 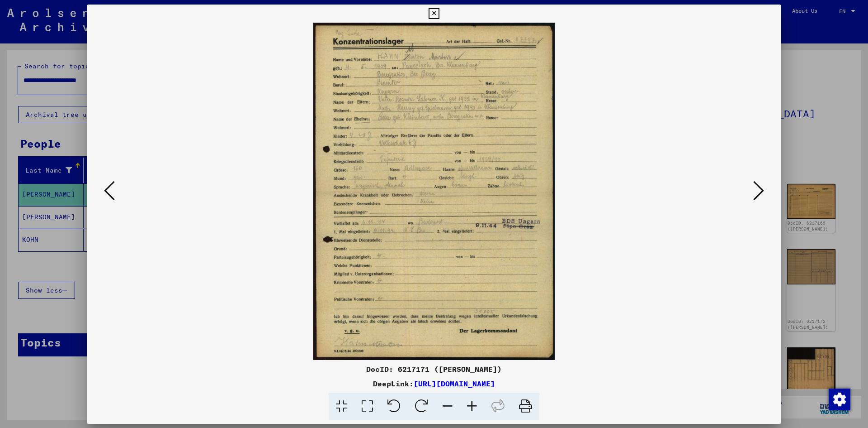 I want to click on img: 001.jpg, so click(x=434, y=191).